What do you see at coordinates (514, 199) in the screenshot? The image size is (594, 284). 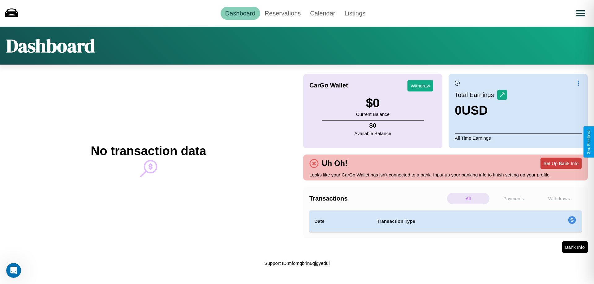 I see `p: Payments` at bounding box center [514, 199].